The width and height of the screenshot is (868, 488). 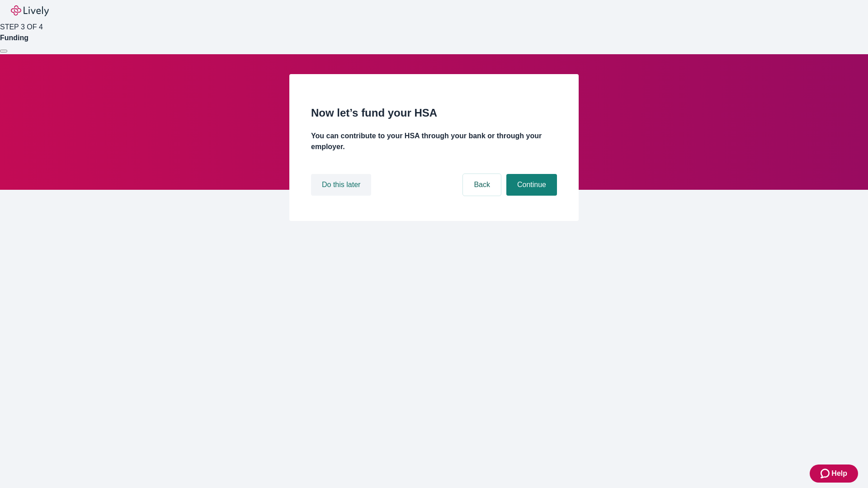 I want to click on button: Continue, so click(x=531, y=185).